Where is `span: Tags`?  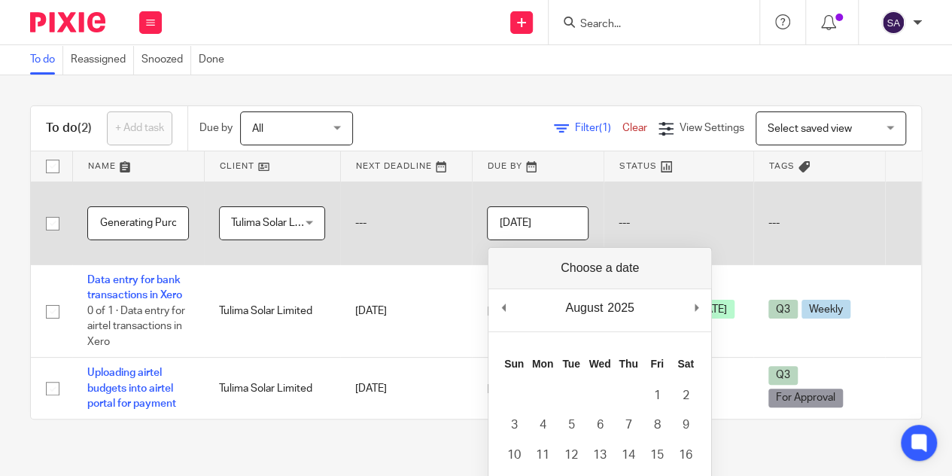
span: Tags is located at coordinates (782, 166).